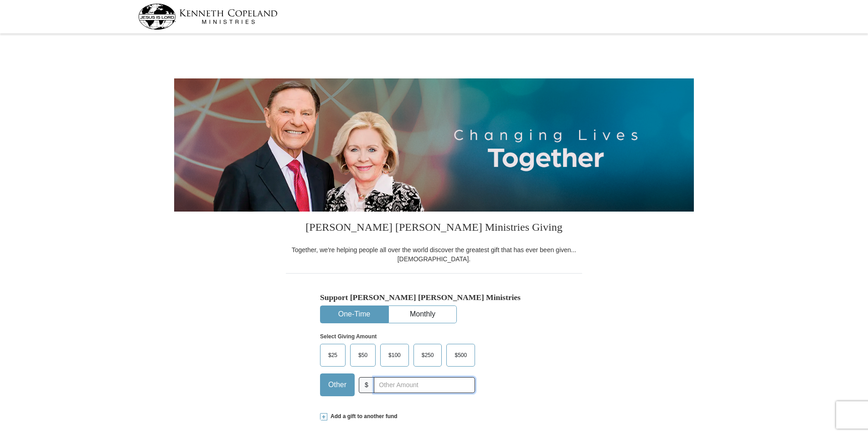  Describe the element at coordinates (428, 355) in the screenshot. I see `span: $250` at that location.